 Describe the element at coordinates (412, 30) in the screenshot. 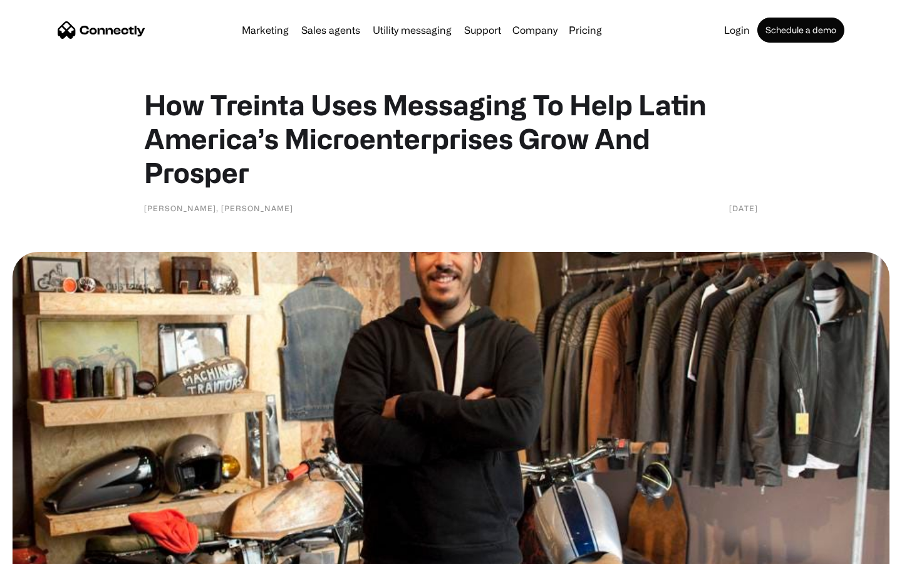

I see `a: Utility messaging` at that location.